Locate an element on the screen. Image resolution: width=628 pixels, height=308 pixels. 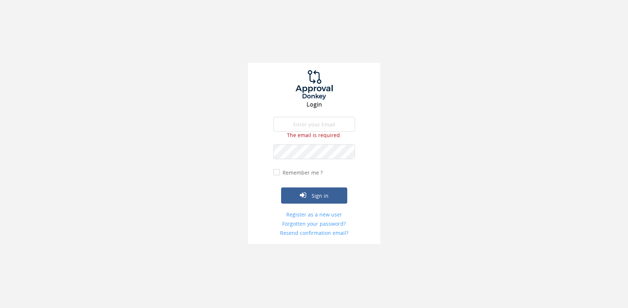
button: Sign in is located at coordinates (314, 195).